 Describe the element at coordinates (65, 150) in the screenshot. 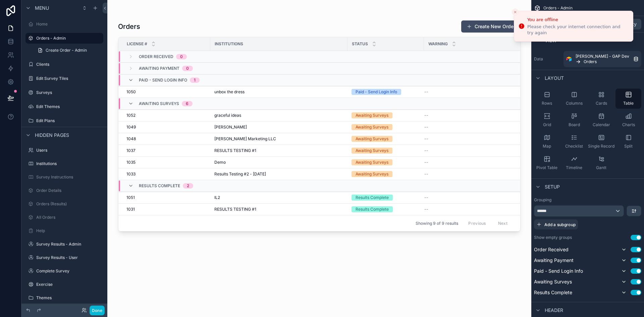

I see `a: Users` at that location.